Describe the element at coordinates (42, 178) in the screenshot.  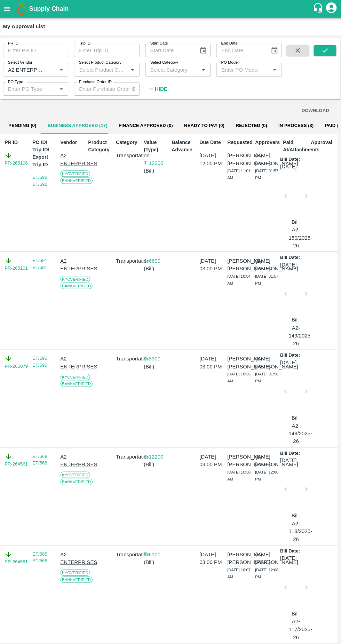
I see `a: ET/592 ET/592` at that location.